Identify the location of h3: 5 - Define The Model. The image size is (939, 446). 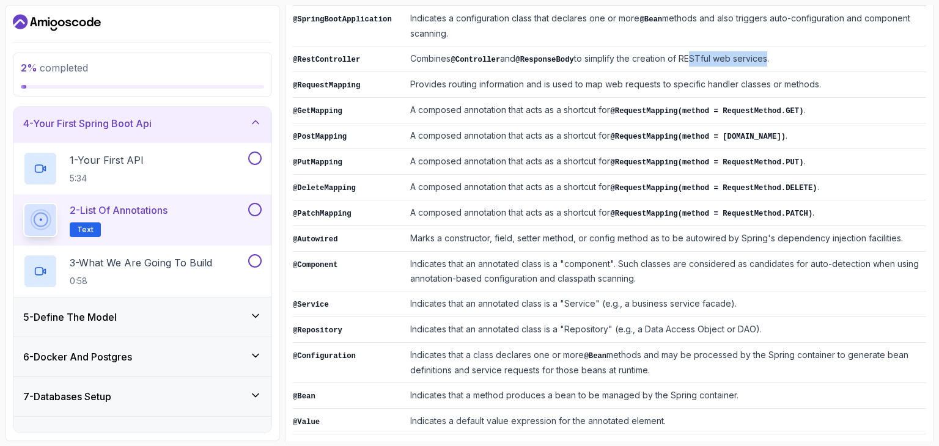
(70, 317).